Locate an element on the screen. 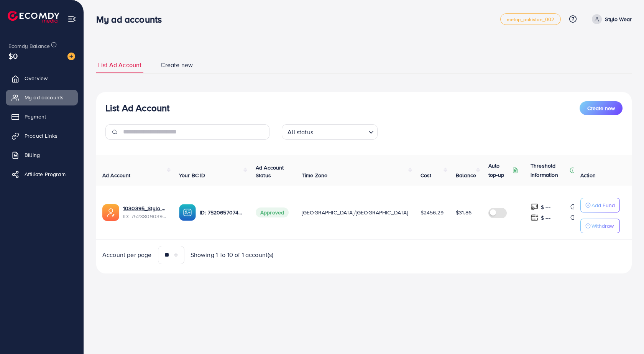 This screenshot has width=644, height=354. input: Search for option is located at coordinates (340, 131).